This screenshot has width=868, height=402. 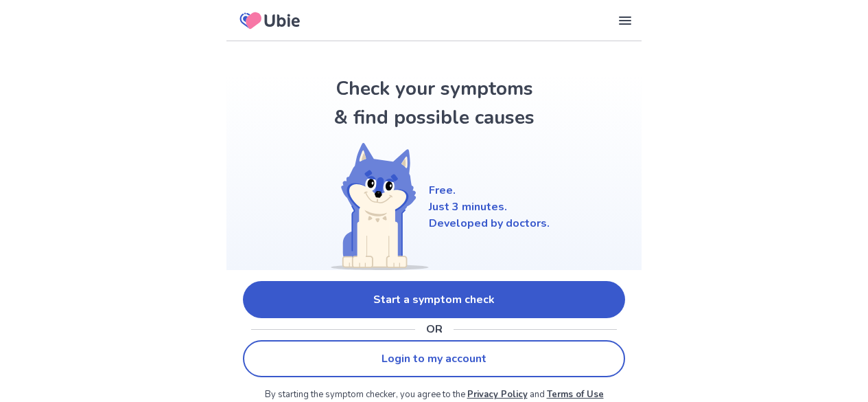 I want to click on p: Developed by doctors., so click(x=489, y=223).